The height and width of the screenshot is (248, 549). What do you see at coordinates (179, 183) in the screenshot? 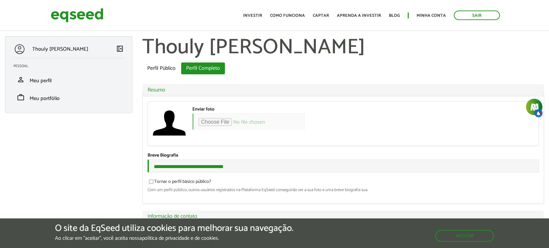
I see `label: Tornar o perfil básico público?` at bounding box center [179, 183].